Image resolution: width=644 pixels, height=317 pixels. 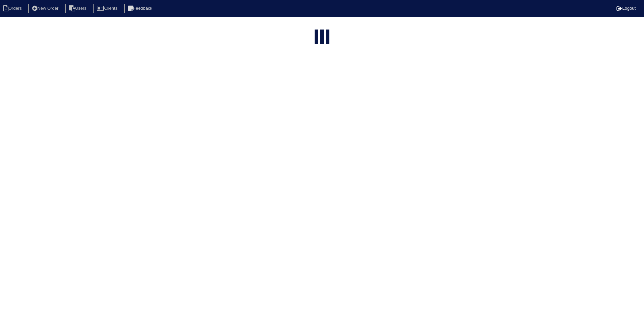 What do you see at coordinates (78, 8) in the screenshot?
I see `a: Users` at bounding box center [78, 8].